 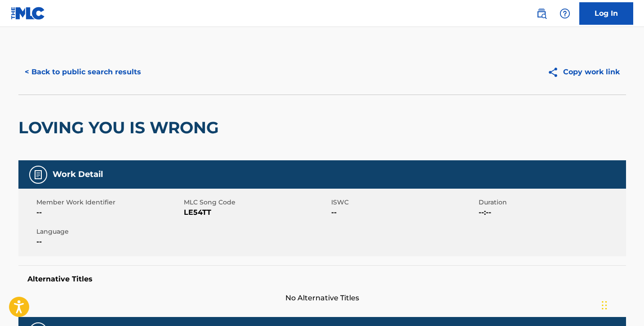 I want to click on span: MLC Song Code, so click(x=256, y=202).